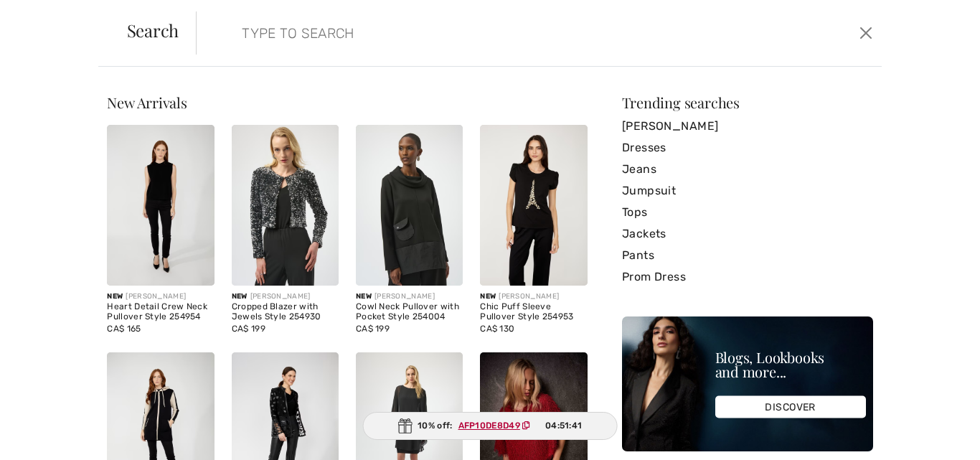 This screenshot has height=460, width=980. What do you see at coordinates (147, 102) in the screenshot?
I see `span: New Arrivals` at bounding box center [147, 102].